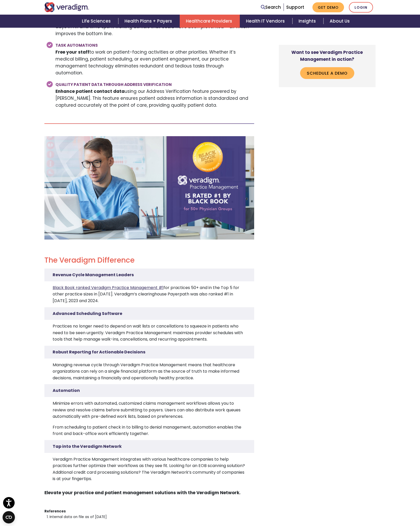 The image size is (420, 526). I want to click on li: to work on patient-facing activities or other priorities. Whether it’s medical billing, patient s..., so click(153, 59).